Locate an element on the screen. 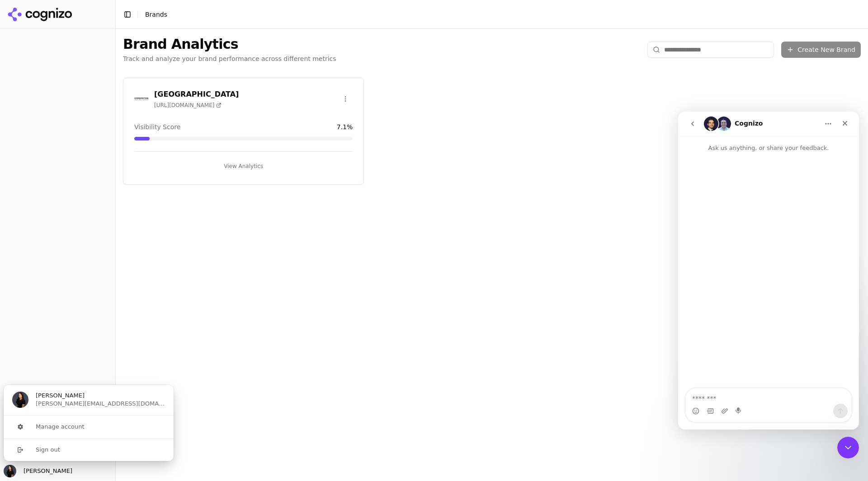 The image size is (868, 481). button: Start recording is located at coordinates (61, 300).